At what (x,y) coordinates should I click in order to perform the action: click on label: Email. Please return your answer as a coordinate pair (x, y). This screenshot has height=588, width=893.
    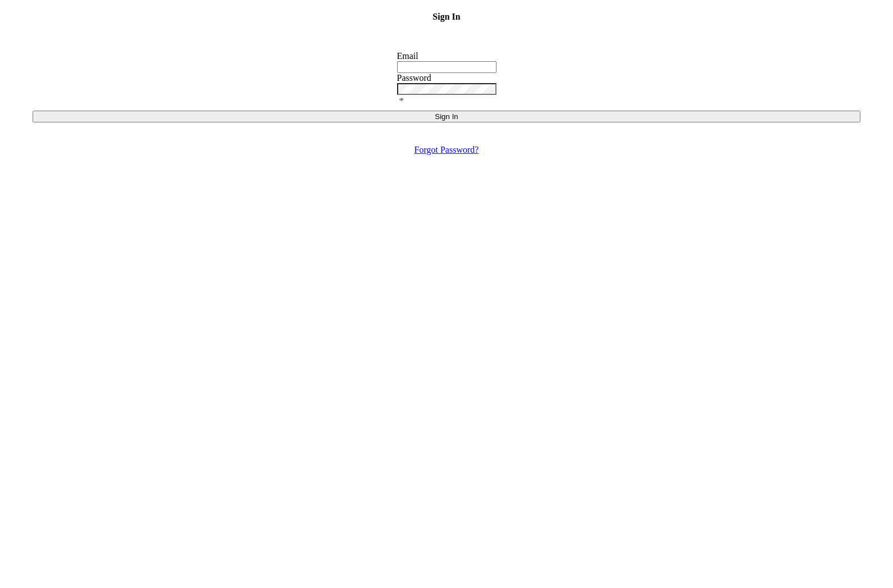
    Looking at the image, I should click on (408, 55).